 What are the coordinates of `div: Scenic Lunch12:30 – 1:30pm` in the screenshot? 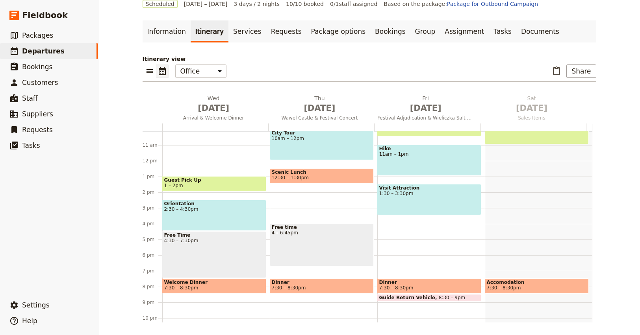 It's located at (322, 176).